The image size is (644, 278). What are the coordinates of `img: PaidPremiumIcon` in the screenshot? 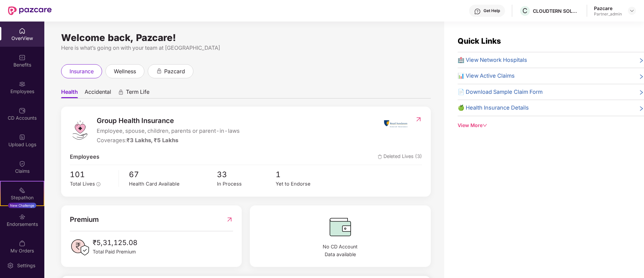 It's located at (80, 248).